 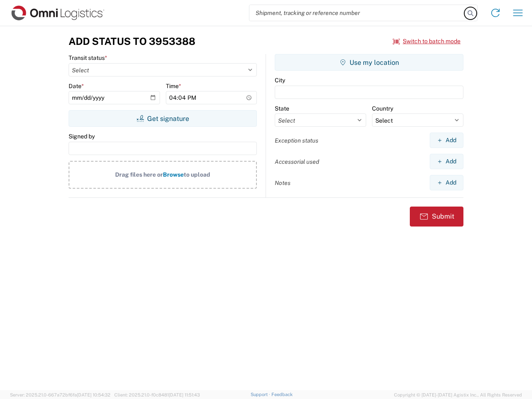 What do you see at coordinates (357, 13) in the screenshot?
I see `input: Shipment, tracking or reference number` at bounding box center [357, 13].